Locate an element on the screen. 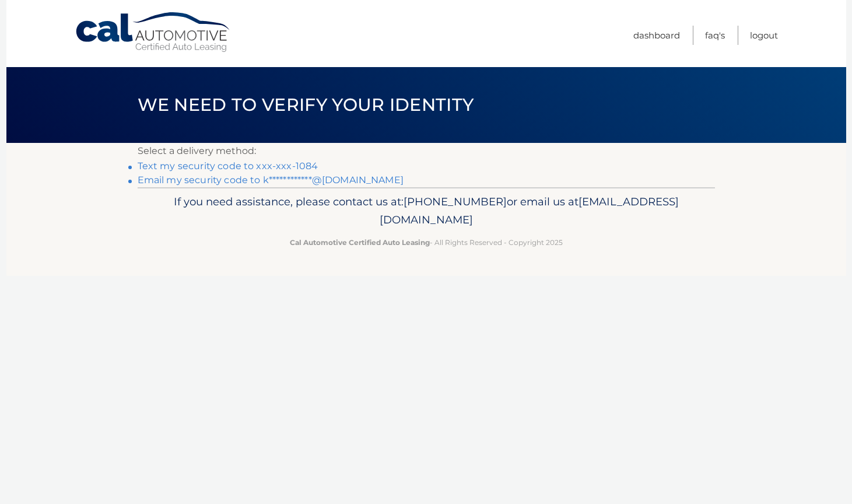 This screenshot has width=852, height=504. a: Logout is located at coordinates (765, 35).